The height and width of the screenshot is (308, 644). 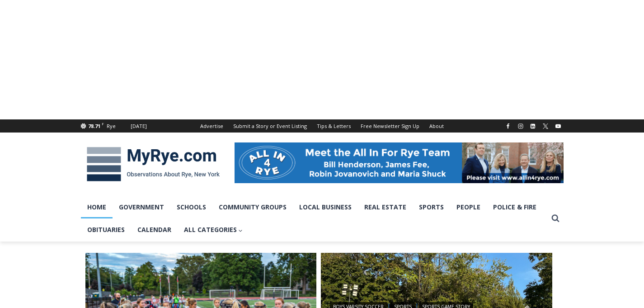 I want to click on a: All in for Rye, so click(x=399, y=163).